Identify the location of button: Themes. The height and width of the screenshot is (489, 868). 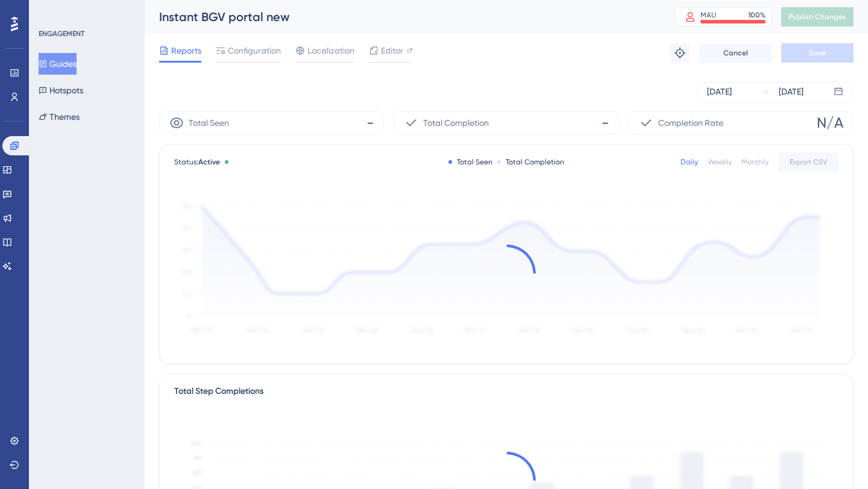
(59, 117).